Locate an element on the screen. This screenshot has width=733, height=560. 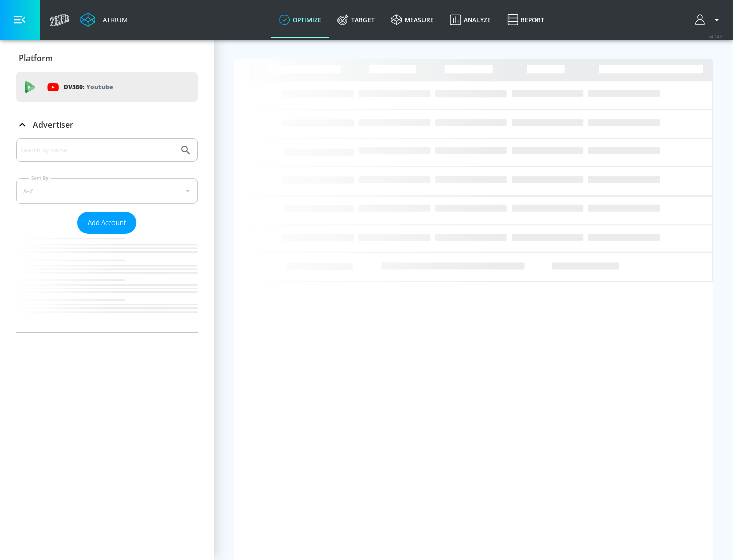
a: Target is located at coordinates (356, 19).